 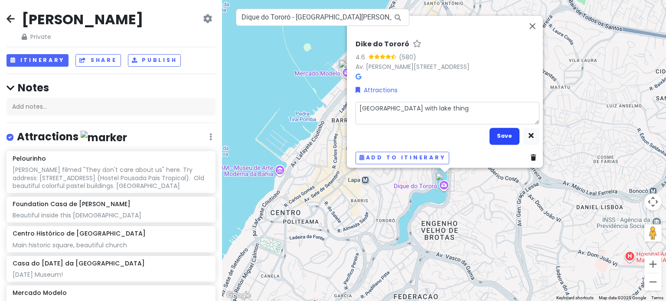 What do you see at coordinates (504, 136) in the screenshot?
I see `button: Save` at bounding box center [504, 136].